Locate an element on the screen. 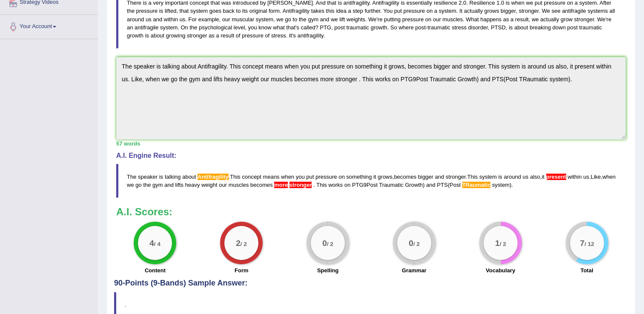 Image resolution: width=644 pixels, height=314 pixels. small: / 12 is located at coordinates (589, 244).